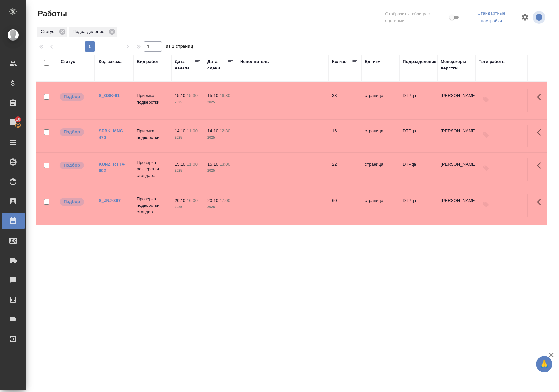 The height and width of the screenshot is (392, 559). What do you see at coordinates (51, 13) in the screenshot?
I see `span: Работы` at bounding box center [51, 13].